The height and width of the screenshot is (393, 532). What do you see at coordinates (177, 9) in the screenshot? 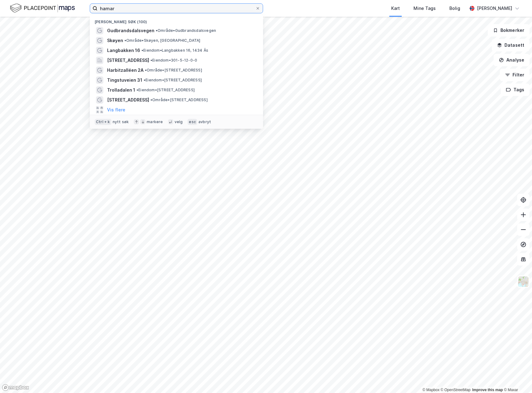
I see `input: Søk på adresse, matrikkel, gårdeiere, leietakere eller personer` at bounding box center [177, 9].